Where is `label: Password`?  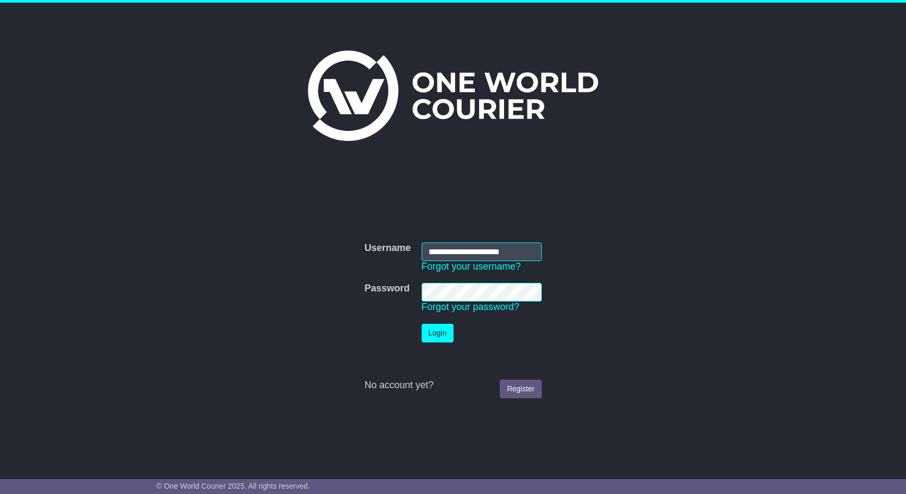 label: Password is located at coordinates (387, 289).